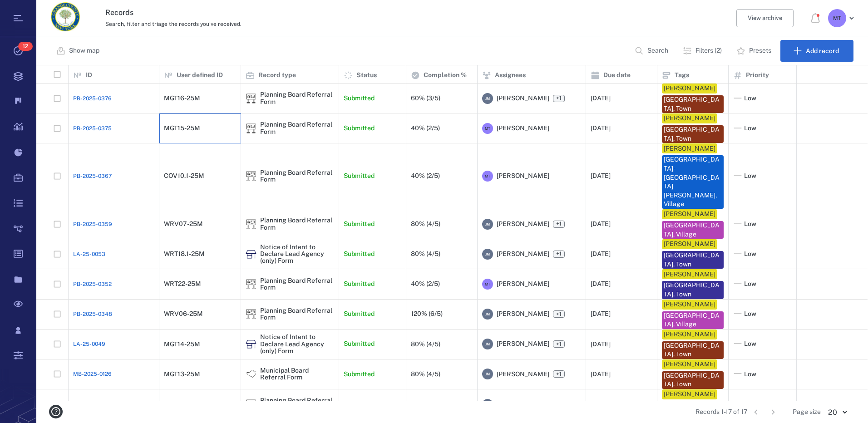 The image size is (868, 423). Describe the element at coordinates (251, 374) in the screenshot. I see `img: icon Municipal Board Referral Form` at that location.